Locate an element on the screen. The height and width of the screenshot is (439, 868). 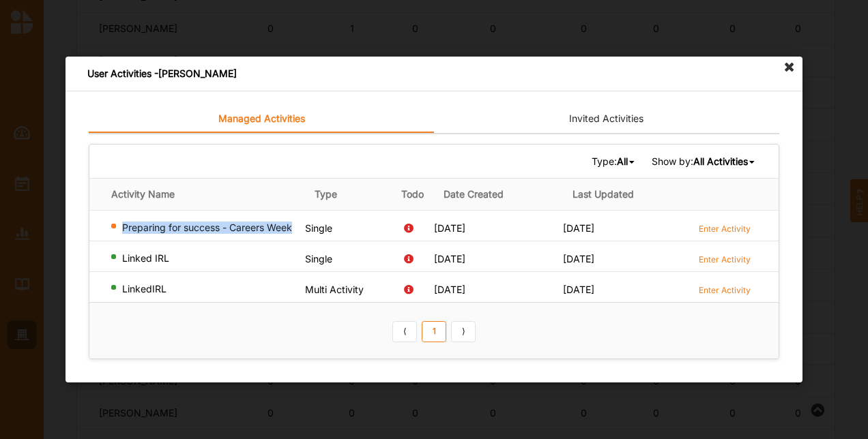
th: Date Created is located at coordinates (498, 194).